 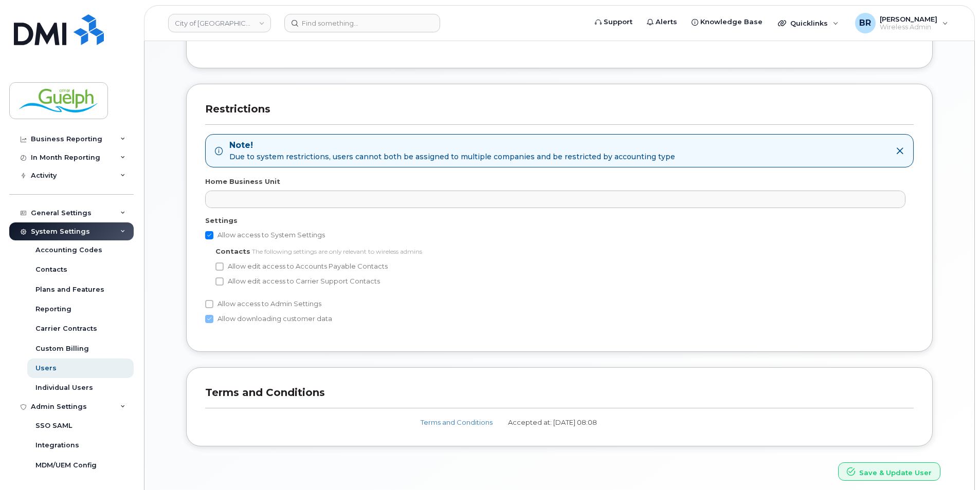 What do you see at coordinates (297, 282) in the screenshot?
I see `label: Allow edit access to Carrier Support Contacts` at bounding box center [297, 282].